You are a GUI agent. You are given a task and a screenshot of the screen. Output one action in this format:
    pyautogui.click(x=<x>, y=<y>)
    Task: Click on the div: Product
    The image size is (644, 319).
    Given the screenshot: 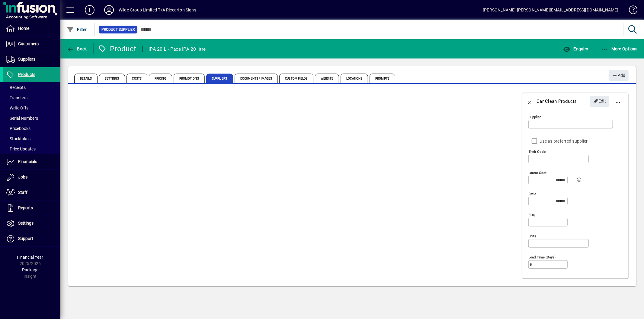 What is the action you would take?
    pyautogui.click(x=117, y=49)
    